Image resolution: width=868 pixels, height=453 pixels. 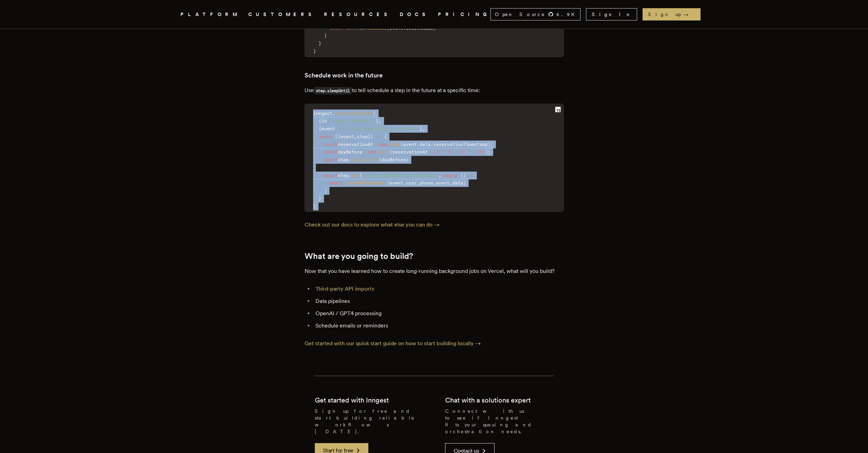 I want to click on span: sendSMSReminder, so click(x=366, y=183).